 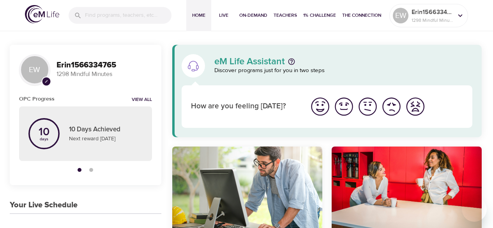 I want to click on span: The Connection, so click(x=362, y=15).